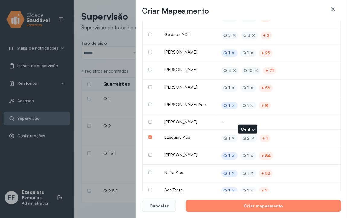 The width and height of the screenshot is (347, 218). What do you see at coordinates (265, 173) in the screenshot?
I see `div: + 52` at bounding box center [265, 173].